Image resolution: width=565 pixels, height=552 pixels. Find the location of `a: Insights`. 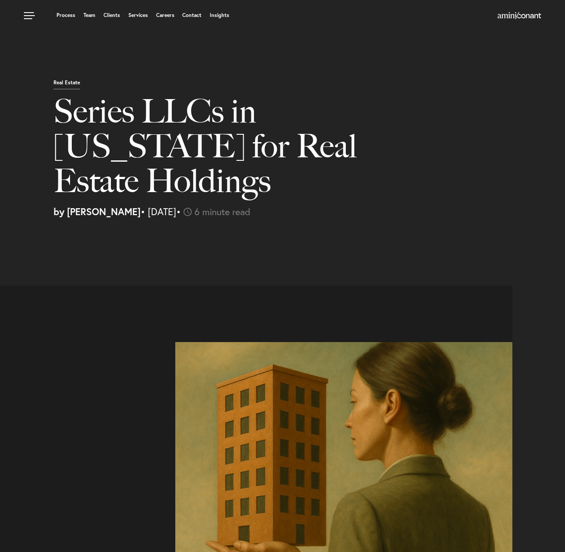

a: Insights is located at coordinates (219, 15).